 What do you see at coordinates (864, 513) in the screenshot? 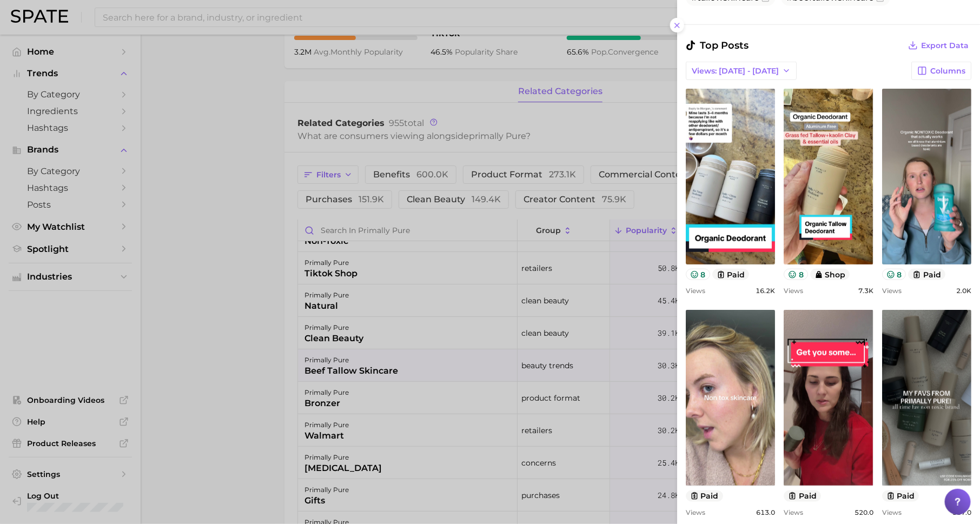
I see `span: 520.0` at bounding box center [864, 513].